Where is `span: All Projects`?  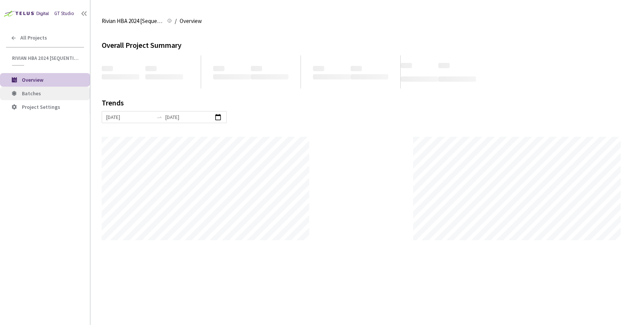 span: All Projects is located at coordinates (34, 37).